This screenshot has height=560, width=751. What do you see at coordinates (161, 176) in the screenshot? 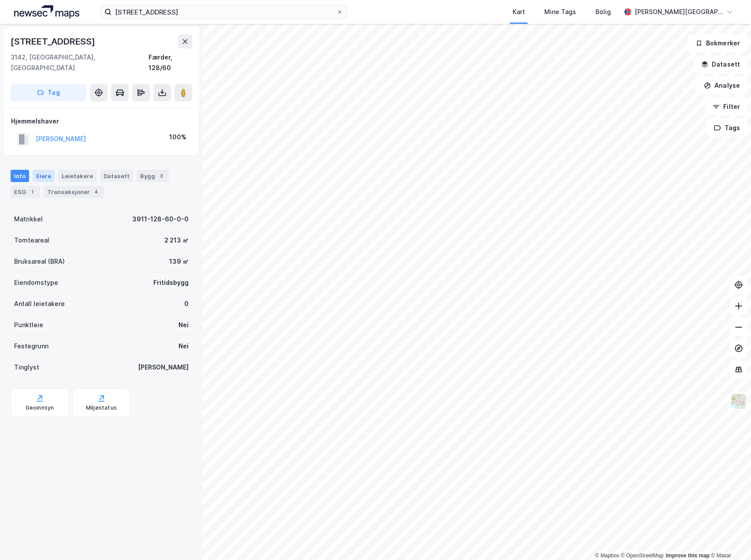
I see `div: 3` at bounding box center [161, 176].